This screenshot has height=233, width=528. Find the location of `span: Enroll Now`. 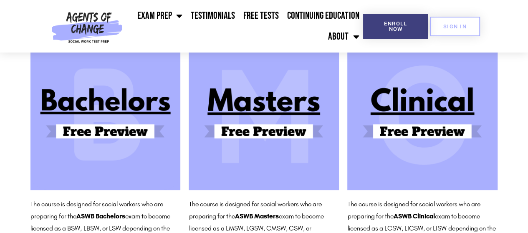

span: Enroll Now is located at coordinates (395, 26).